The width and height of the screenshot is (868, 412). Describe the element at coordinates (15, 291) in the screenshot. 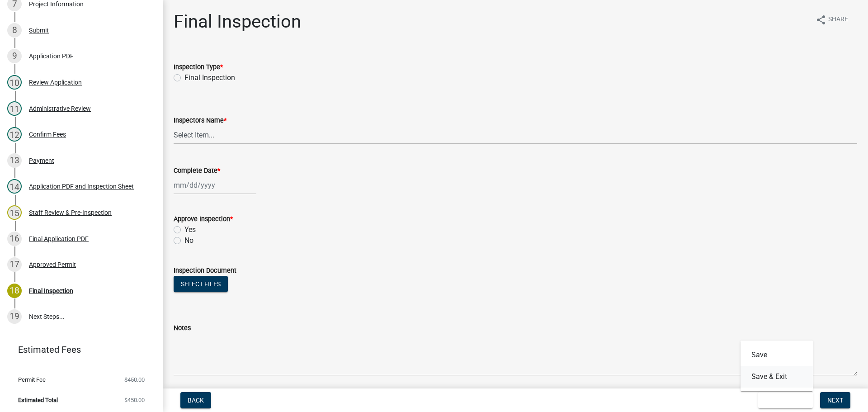

I see `div: 18` at that location.